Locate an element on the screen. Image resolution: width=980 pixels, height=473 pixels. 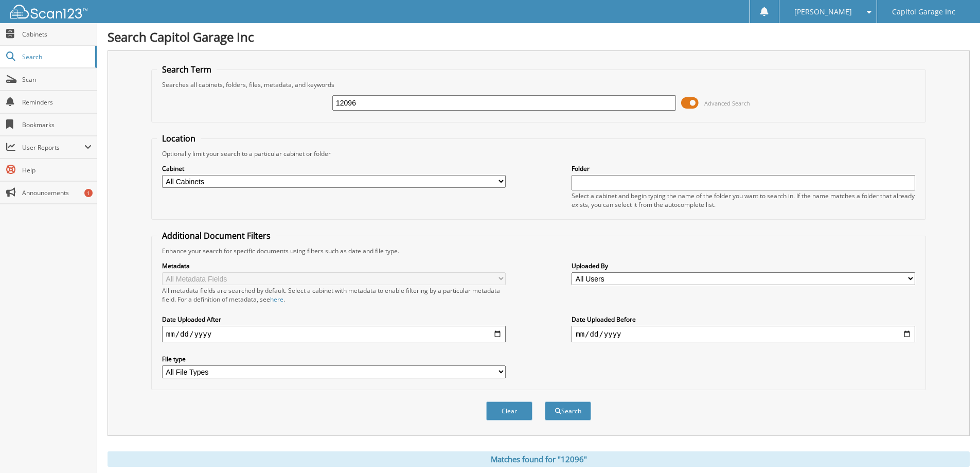
span: Capitol Garage Inc is located at coordinates (923, 12).